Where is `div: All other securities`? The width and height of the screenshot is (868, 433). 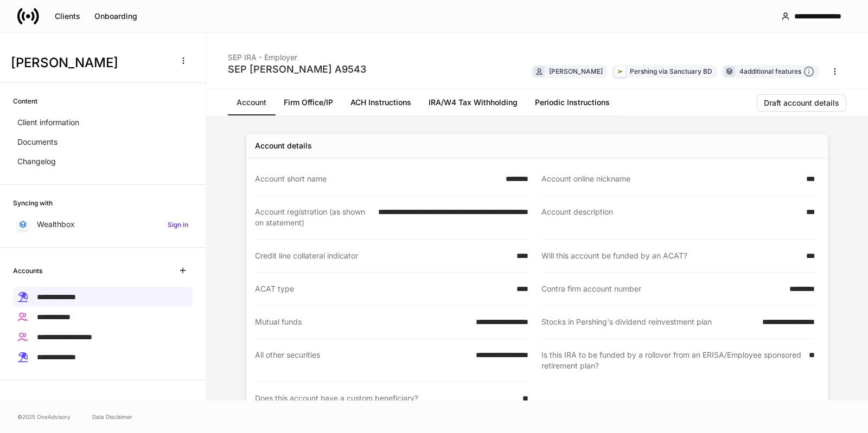
div: All other securities is located at coordinates (362, 360).